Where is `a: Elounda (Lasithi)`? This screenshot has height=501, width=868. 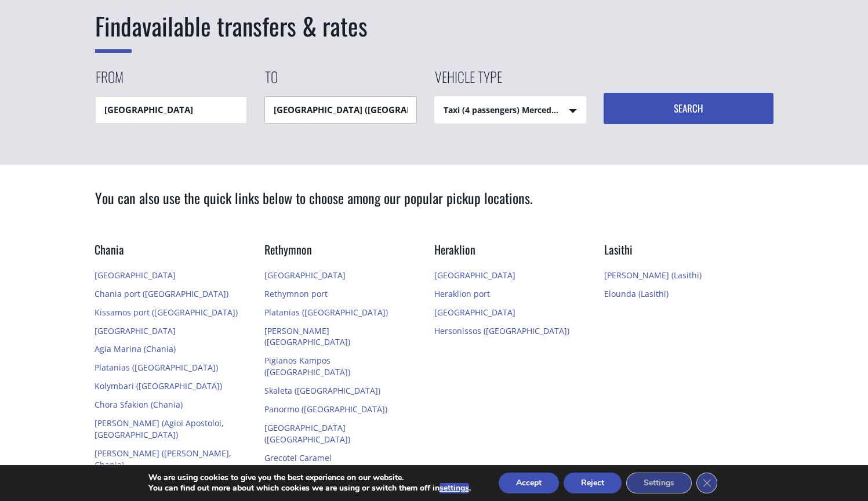
a: Elounda (Lasithi) is located at coordinates (636, 293).